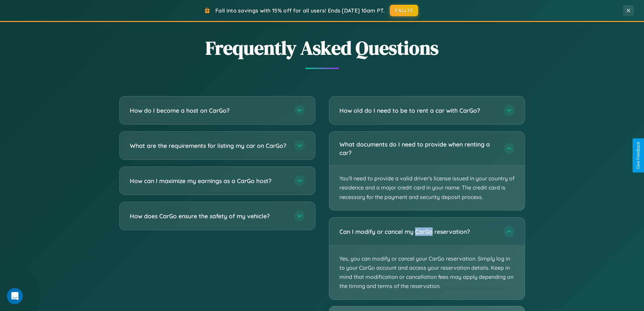  I want to click on h3: How can I maximize my earnings as a CarGo host?, so click(208, 181).